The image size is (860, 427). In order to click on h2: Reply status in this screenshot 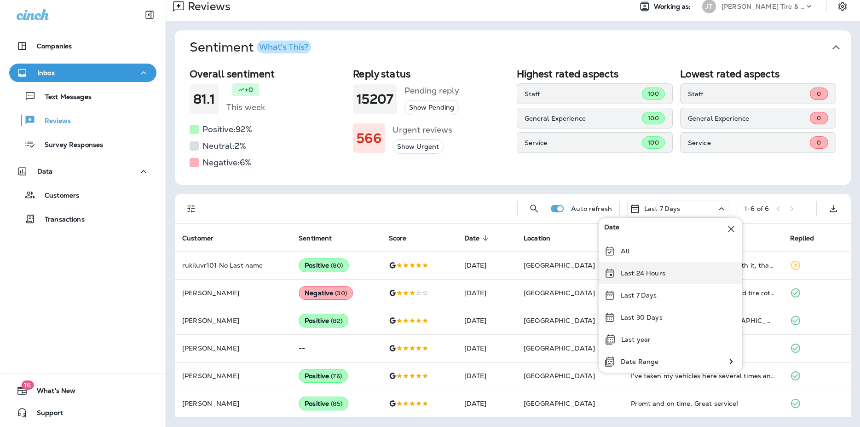, I will do `click(431, 74)`.